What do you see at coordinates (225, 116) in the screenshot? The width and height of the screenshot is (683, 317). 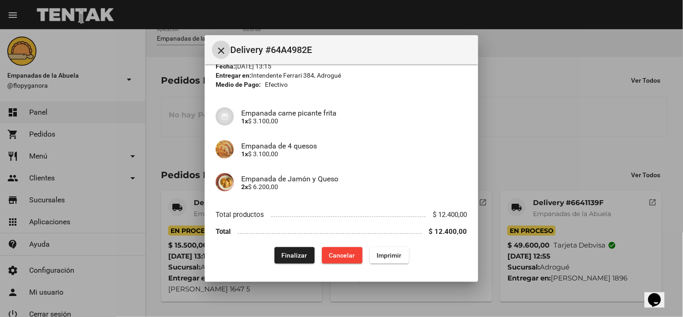 I see `img: 07c47add-75b0-4ce5-9aba-194f44787723.jpg` at bounding box center [225, 116].